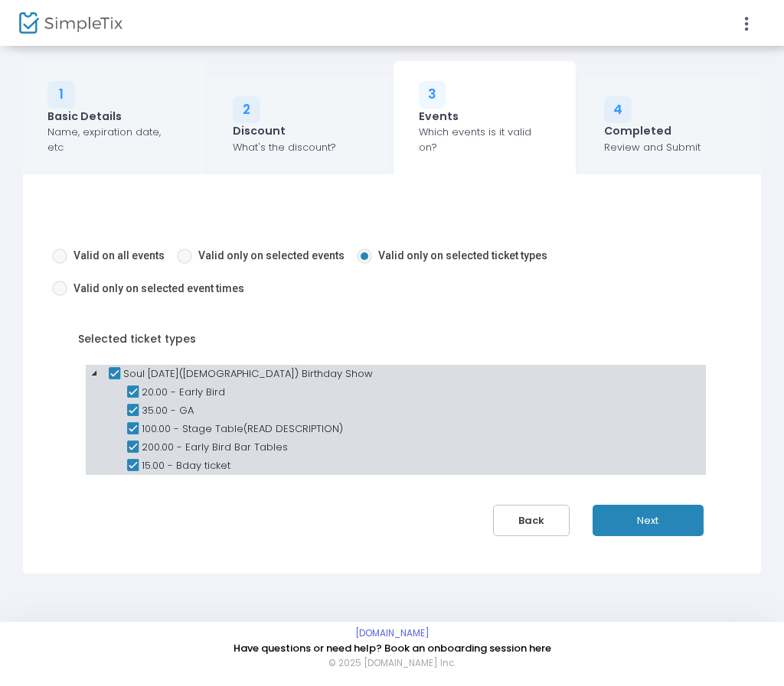 The width and height of the screenshot is (784, 686). What do you see at coordinates (484, 117) in the screenshot?
I see `div: Events` at bounding box center [484, 117].